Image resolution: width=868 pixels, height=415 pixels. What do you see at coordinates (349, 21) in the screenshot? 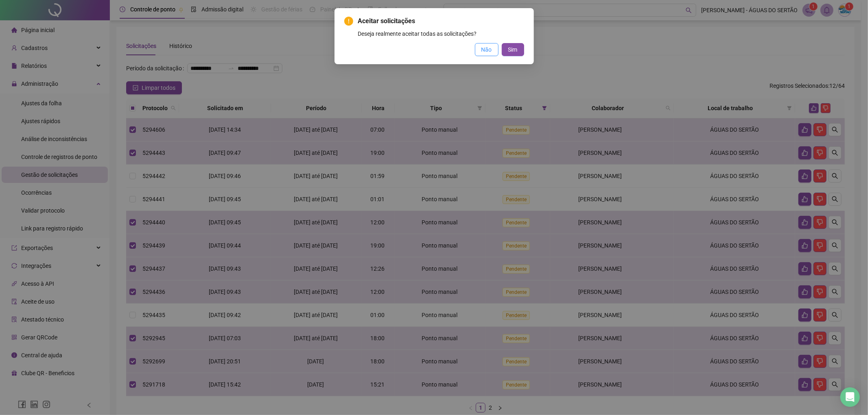
I see `span: exclamation-circle` at bounding box center [349, 21].